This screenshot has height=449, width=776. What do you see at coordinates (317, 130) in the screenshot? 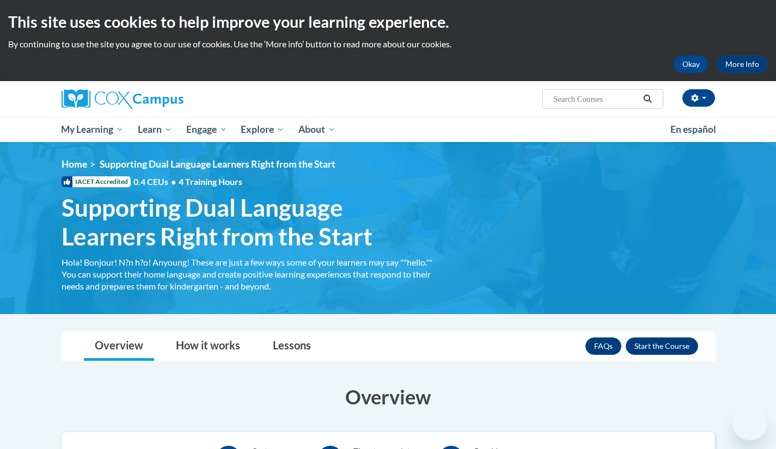
I see `a: About` at bounding box center [317, 130].